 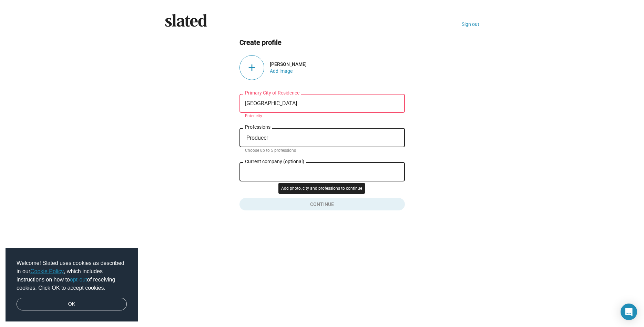 I want to click on a: dismiss cookie message, so click(x=72, y=304).